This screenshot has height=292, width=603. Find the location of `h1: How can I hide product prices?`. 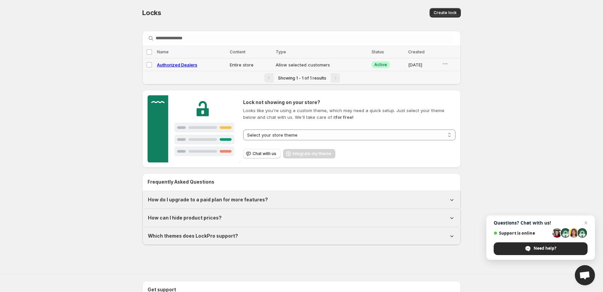

h1: How can I hide product prices? is located at coordinates (185, 218).